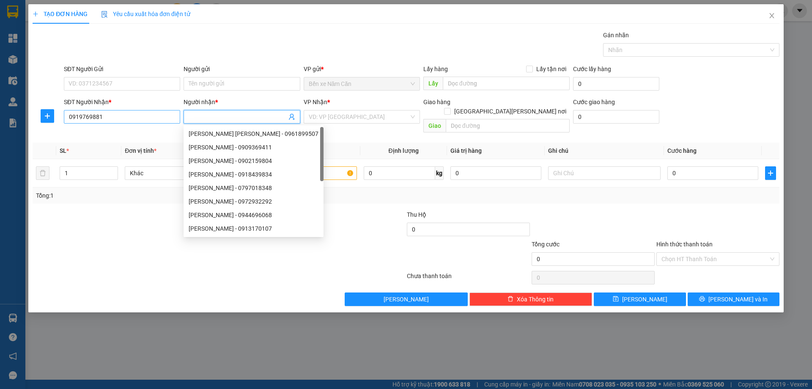 The width and height of the screenshot is (812, 389). I want to click on img: icon, so click(104, 14).